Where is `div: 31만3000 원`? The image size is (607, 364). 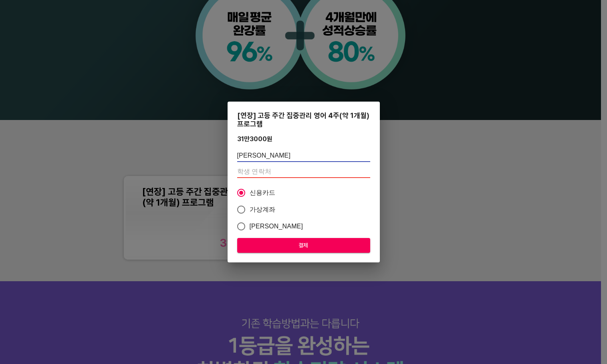 div: 31만3000 원 is located at coordinates (254, 138).